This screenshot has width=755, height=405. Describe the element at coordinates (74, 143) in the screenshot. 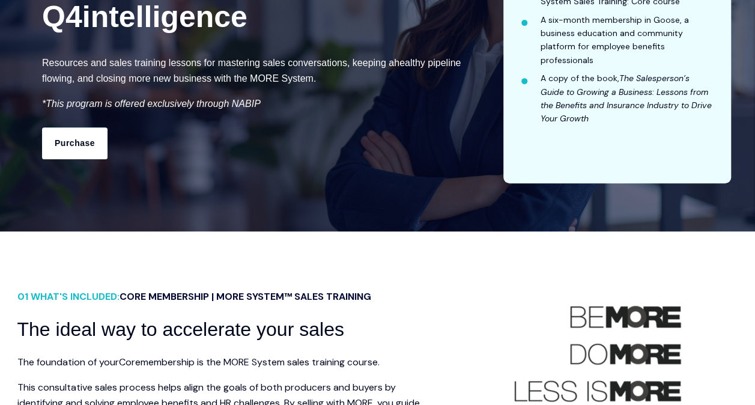

I see `a: Purchase` at that location.